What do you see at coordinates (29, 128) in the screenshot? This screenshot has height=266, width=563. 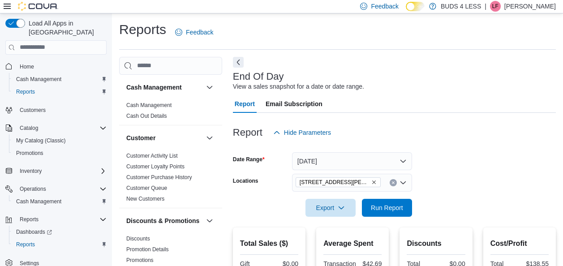 I see `span: Catalog` at bounding box center [29, 128].